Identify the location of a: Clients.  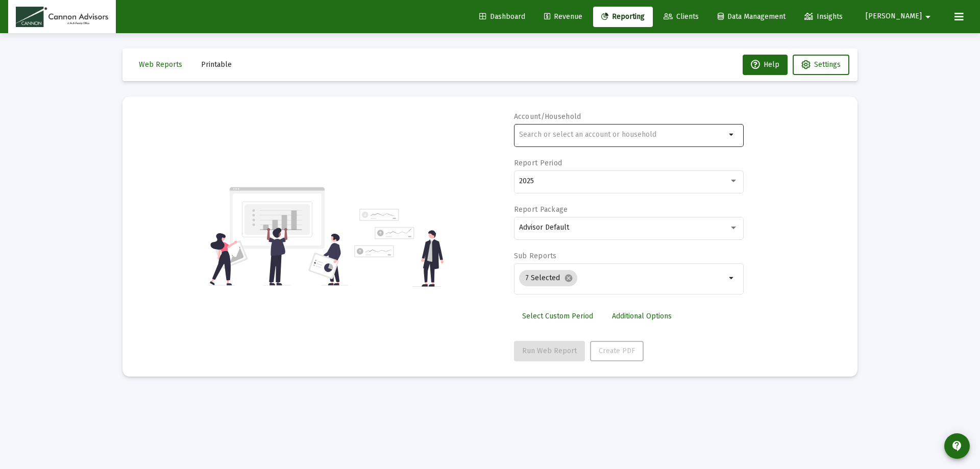
(681, 16).